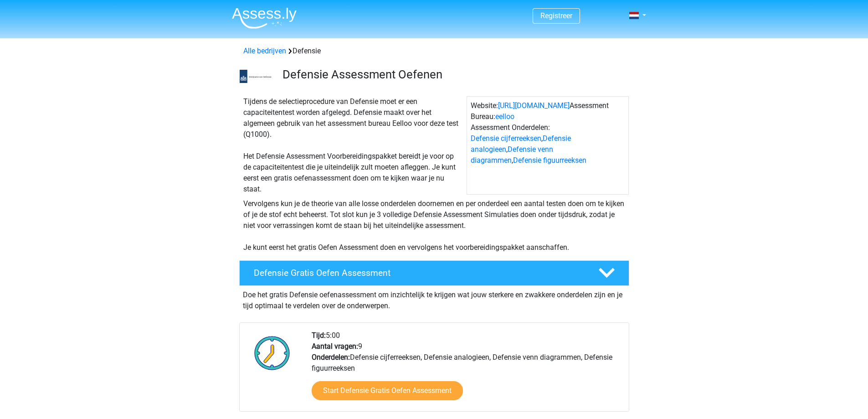  What do you see at coordinates (331, 357) in the screenshot?
I see `b: Onderdelen:` at bounding box center [331, 357].